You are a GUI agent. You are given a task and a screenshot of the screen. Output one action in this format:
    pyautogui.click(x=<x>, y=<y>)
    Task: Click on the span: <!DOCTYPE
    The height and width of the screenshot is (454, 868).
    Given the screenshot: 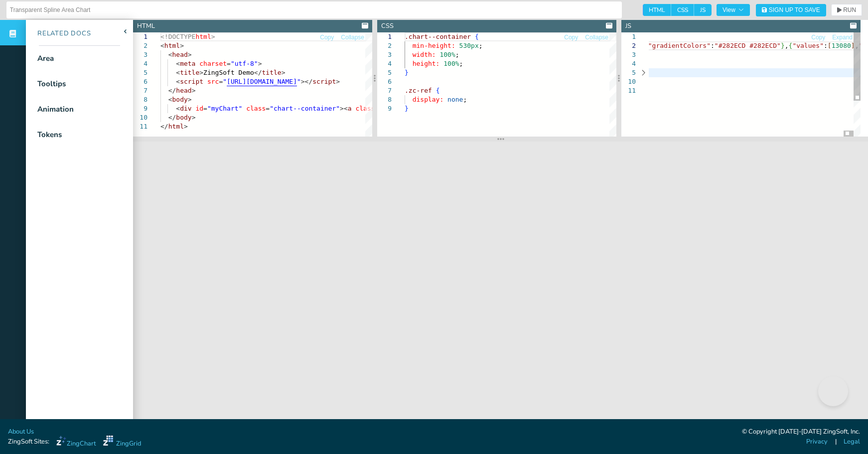 What is the action you would take?
    pyautogui.click(x=178, y=36)
    